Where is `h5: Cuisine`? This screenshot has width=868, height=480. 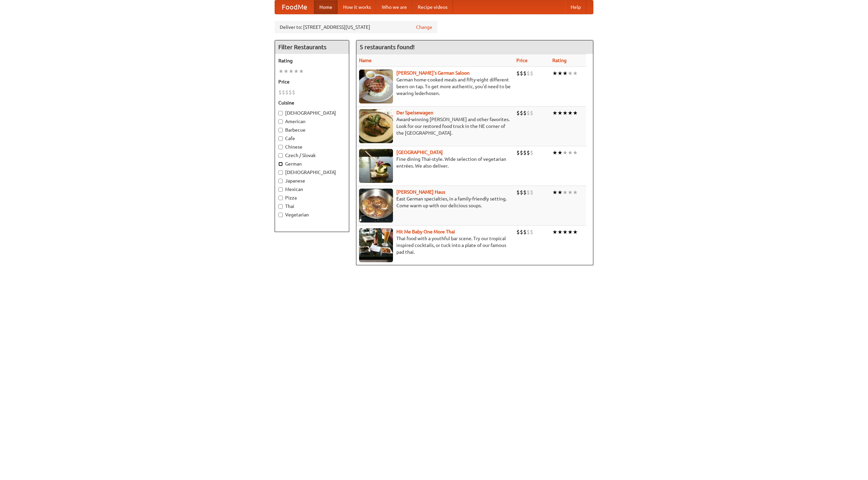 h5: Cuisine is located at coordinates (312, 103).